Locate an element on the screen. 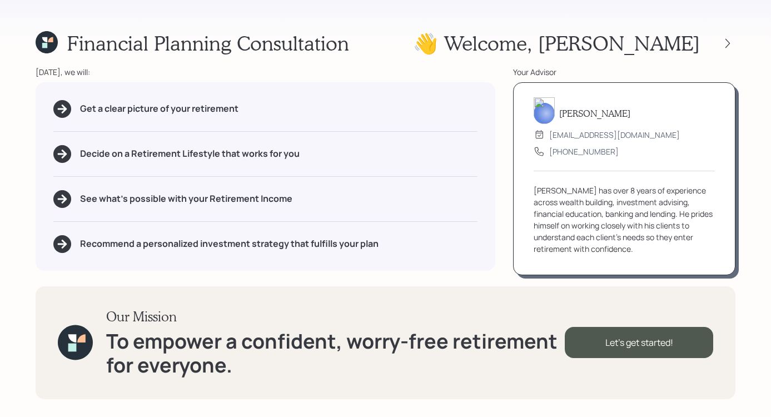 The height and width of the screenshot is (417, 771). h3: Our Mission is located at coordinates (335, 316).